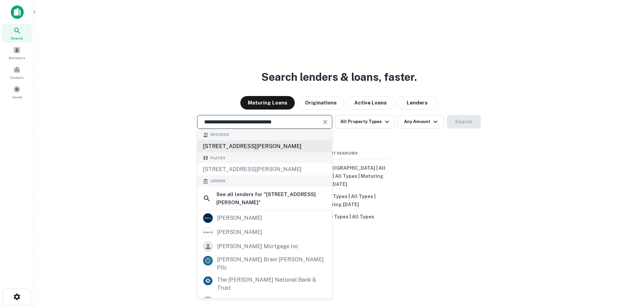 The image size is (644, 308). What do you see at coordinates (17, 53) in the screenshot?
I see `div: Borrowers` at bounding box center [17, 53].